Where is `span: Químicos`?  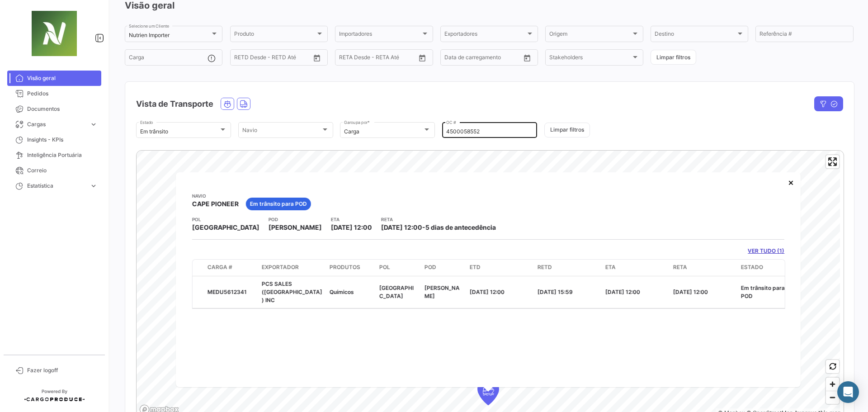
span: Químicos is located at coordinates (342, 292).